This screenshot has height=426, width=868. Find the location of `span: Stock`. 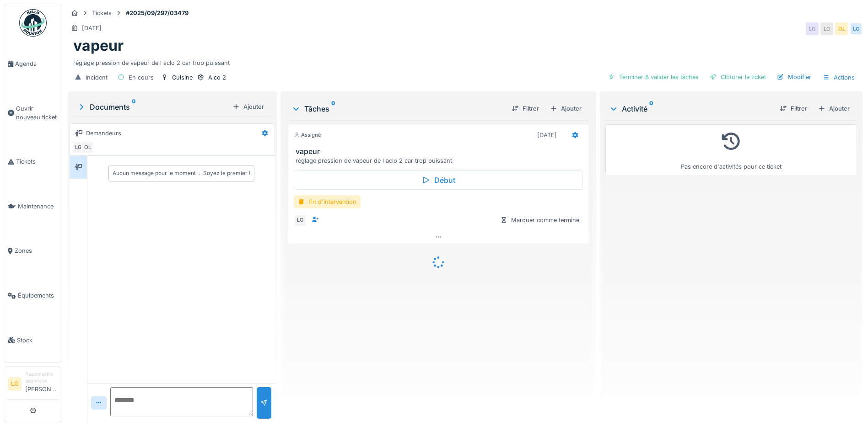

span: Stock is located at coordinates (37, 340).